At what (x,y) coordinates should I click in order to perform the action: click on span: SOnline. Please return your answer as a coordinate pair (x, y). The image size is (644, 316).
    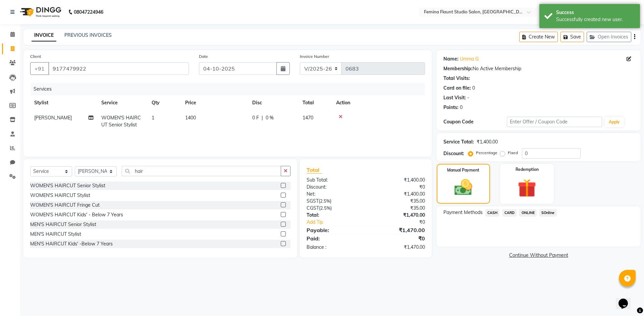
    Looking at the image, I should click on (548, 213).